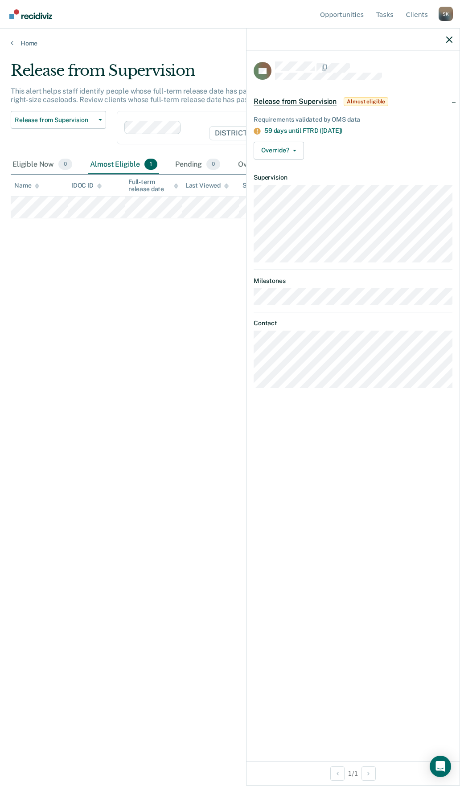  I want to click on div: Name, so click(27, 185).